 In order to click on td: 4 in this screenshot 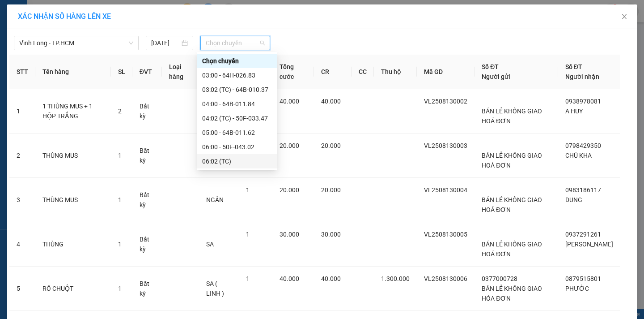, I will do `click(22, 244)`.